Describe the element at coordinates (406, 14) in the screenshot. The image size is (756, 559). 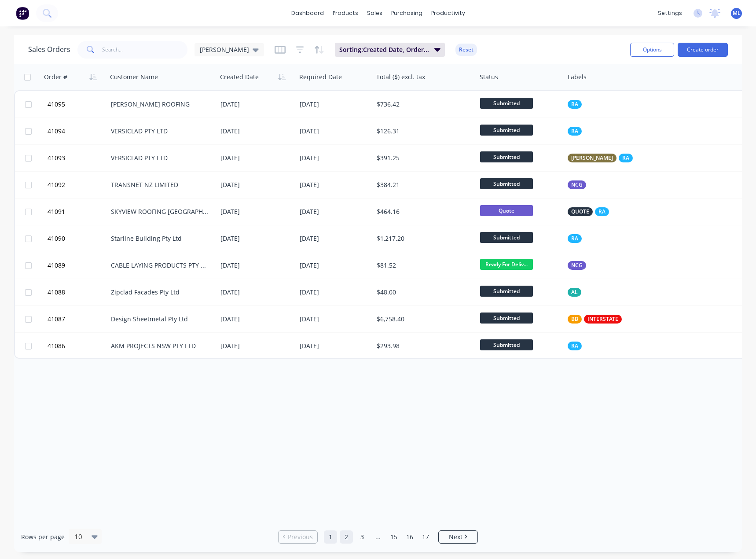
I see `div: purchasing` at that location.